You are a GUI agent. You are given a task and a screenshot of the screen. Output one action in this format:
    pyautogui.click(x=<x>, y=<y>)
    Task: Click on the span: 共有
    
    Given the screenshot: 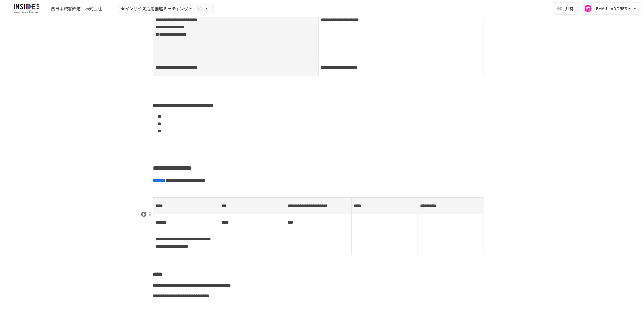 What is the action you would take?
    pyautogui.click(x=569, y=8)
    